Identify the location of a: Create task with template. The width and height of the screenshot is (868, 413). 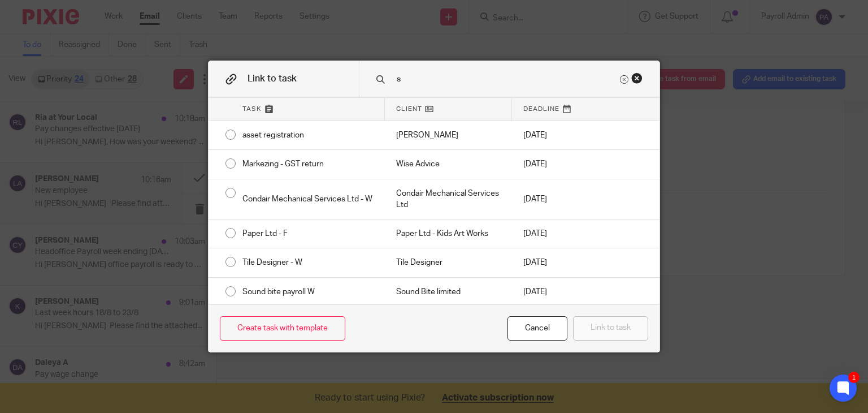
(283, 328).